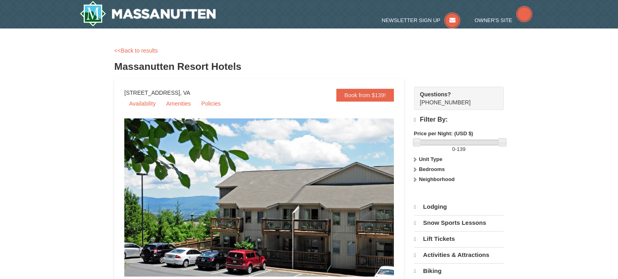 The image size is (618, 279). Describe the element at coordinates (458, 120) in the screenshot. I see `h4: Filter By:` at that location.